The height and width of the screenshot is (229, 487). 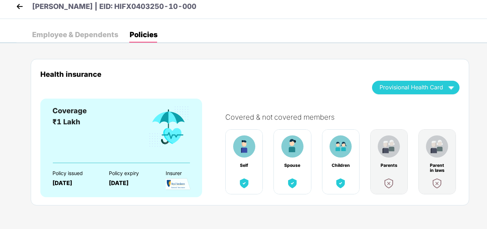 I want to click on div: Self, so click(x=244, y=165).